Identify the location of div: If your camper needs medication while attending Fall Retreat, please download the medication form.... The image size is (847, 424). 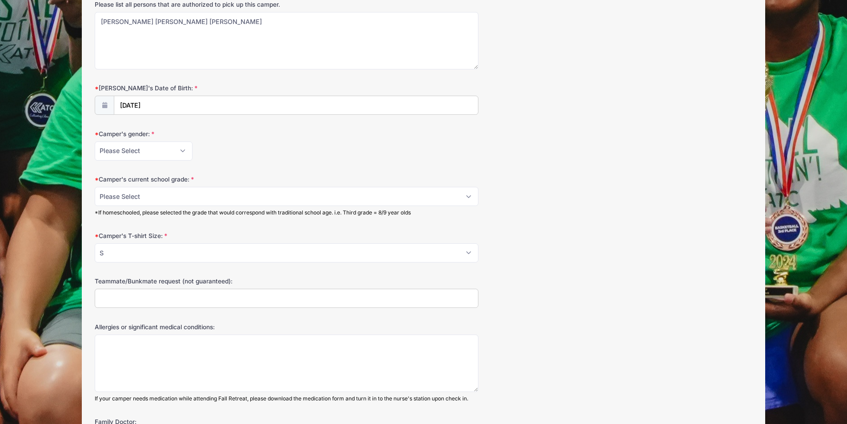
(286, 398).